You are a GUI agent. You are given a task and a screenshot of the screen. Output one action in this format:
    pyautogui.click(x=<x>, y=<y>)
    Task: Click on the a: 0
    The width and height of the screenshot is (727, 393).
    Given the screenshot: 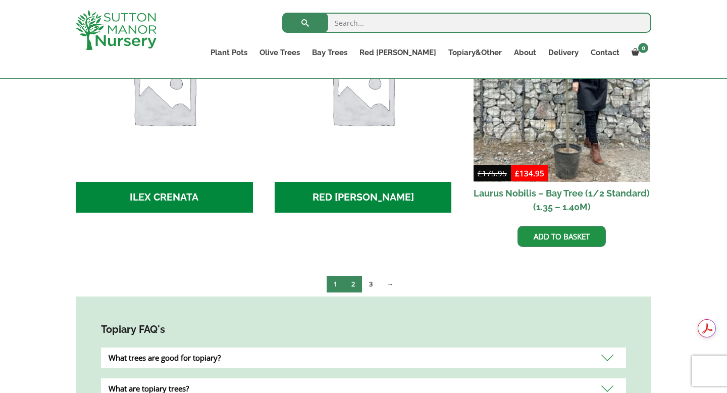 What is the action you would take?
    pyautogui.click(x=638, y=53)
    